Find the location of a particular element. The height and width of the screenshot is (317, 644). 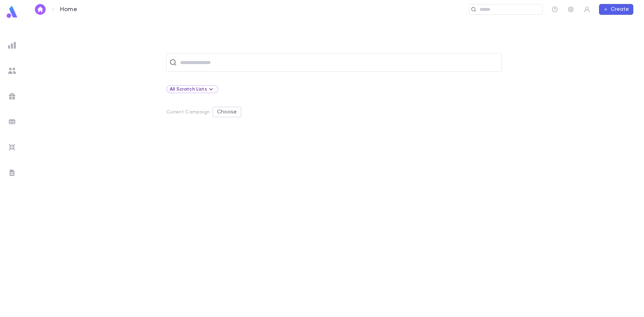

img: campaigns_grey.99e729a5f7ee94e3726e6486bddda8f1.svg is located at coordinates (12, 96).